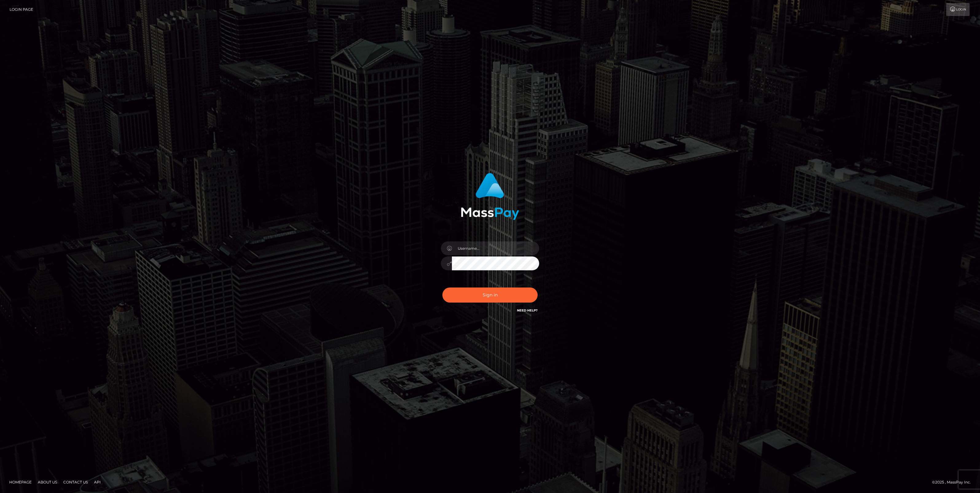 This screenshot has height=493, width=980. I want to click on a: Login, so click(958, 10).